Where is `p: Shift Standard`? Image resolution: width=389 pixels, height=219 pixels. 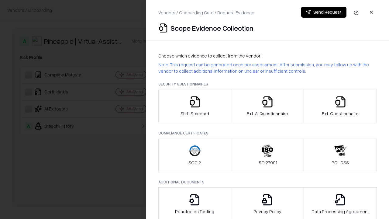
p: Shift Standard is located at coordinates (195, 113).